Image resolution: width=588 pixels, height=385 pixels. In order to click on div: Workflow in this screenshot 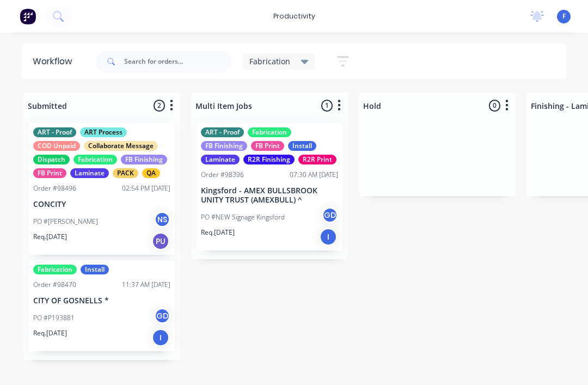, I will do `click(55, 61)`.